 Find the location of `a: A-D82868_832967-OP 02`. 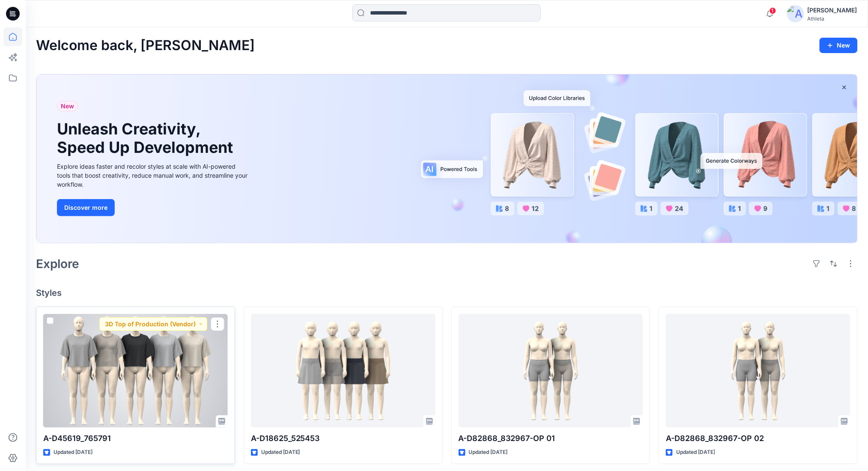

a: A-D82868_832967-OP 02 is located at coordinates (758, 370).